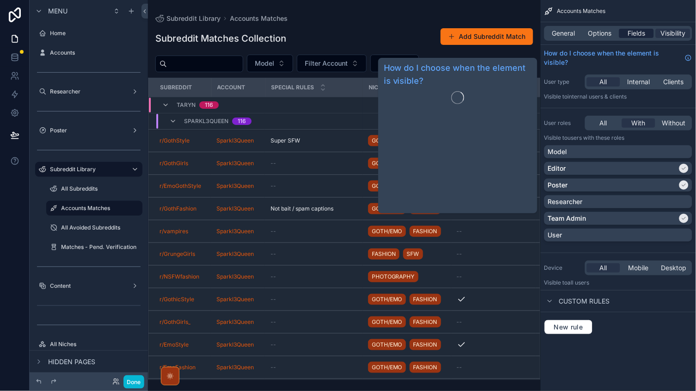 The image size is (696, 391). What do you see at coordinates (598, 96) in the screenshot?
I see `span: Internal users & clients` at bounding box center [598, 96].